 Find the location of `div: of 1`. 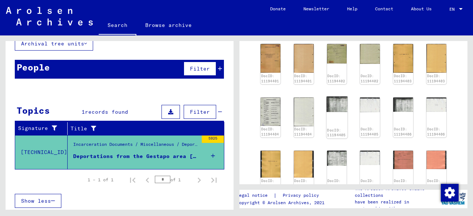

div: of 1 is located at coordinates (173, 180).